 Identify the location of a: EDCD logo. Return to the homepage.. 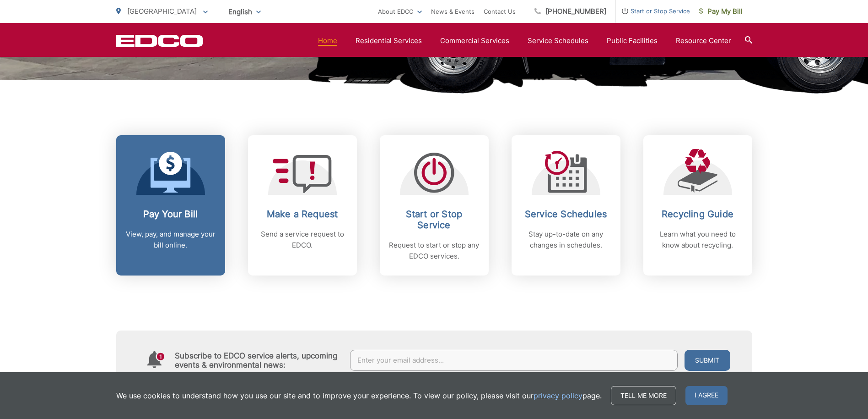
(160, 41).